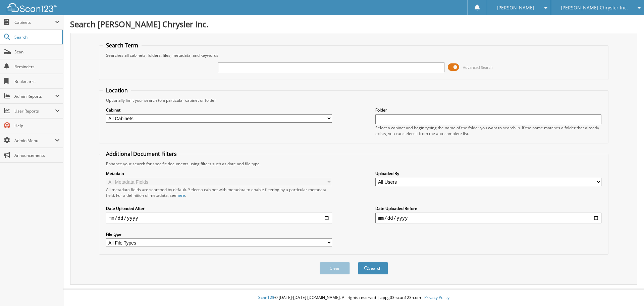  I want to click on span: Help, so click(37, 126).